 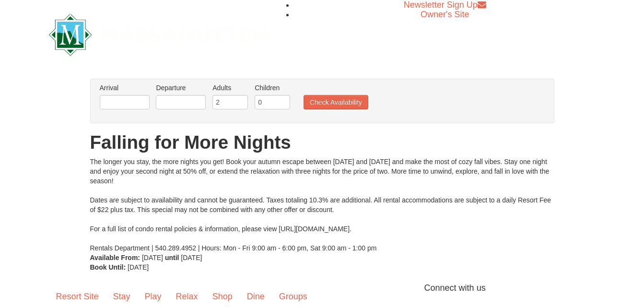 I want to click on strong: Available From:, so click(x=115, y=258).